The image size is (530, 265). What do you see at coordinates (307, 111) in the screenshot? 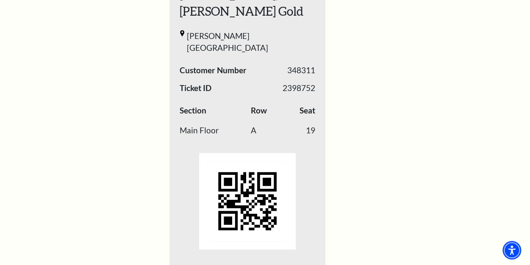
I see `label: Seat` at bounding box center [307, 111].